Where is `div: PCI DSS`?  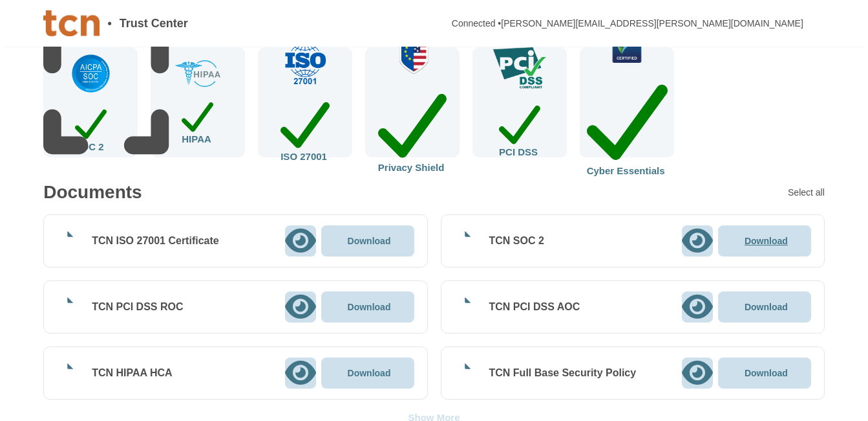 div: PCI DSS is located at coordinates (520, 129).